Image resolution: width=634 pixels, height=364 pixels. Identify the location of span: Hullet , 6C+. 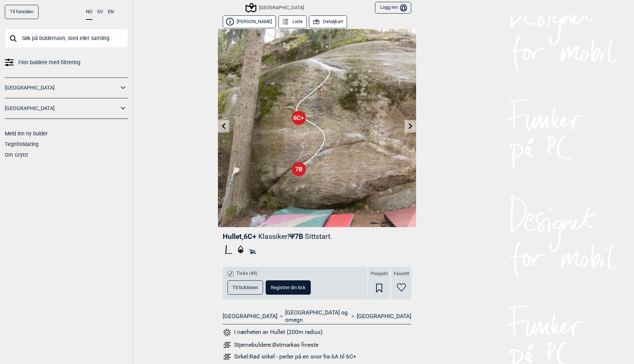
(240, 236).